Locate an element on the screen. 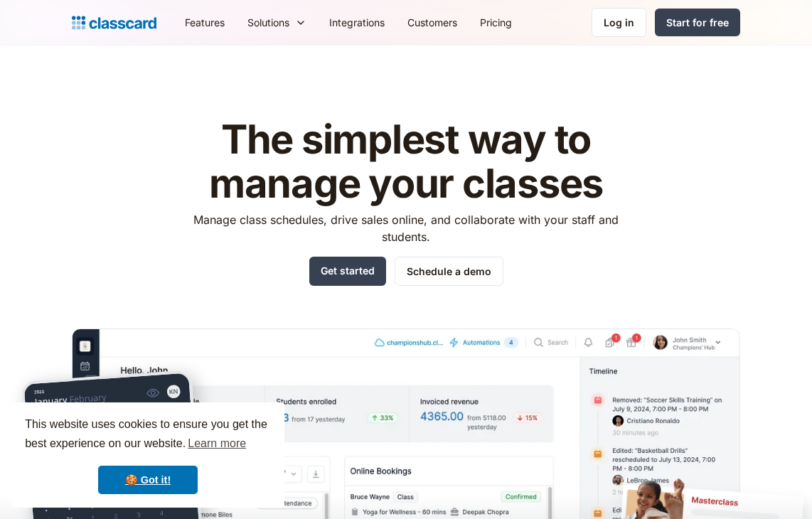 The height and width of the screenshot is (519, 812). h1: The simplest way to manage your classes is located at coordinates (406, 161).